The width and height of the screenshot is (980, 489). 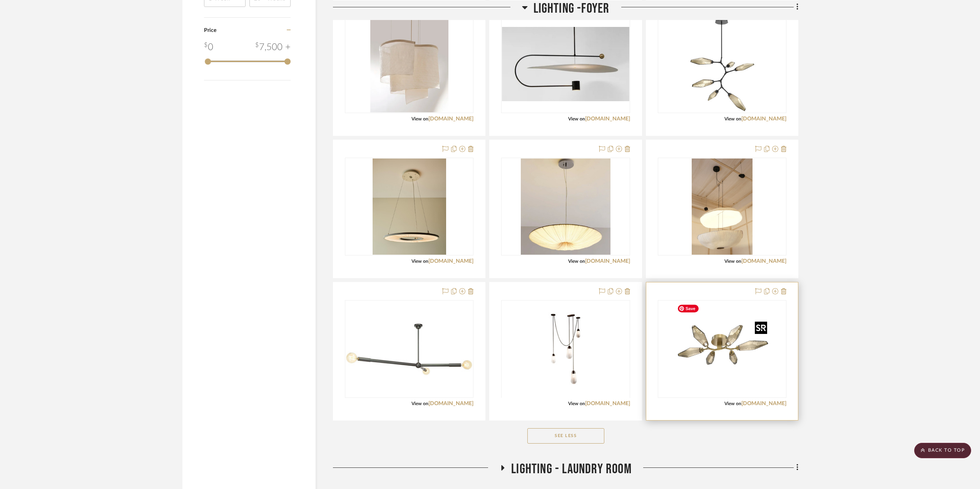 I want to click on img: 2MODERN Rock Crystal Organic LED Semi Flush Mount #CLB0050-01-GB-L3-RTS 36.4"Dia x 6.6"H, so click(x=722, y=349).